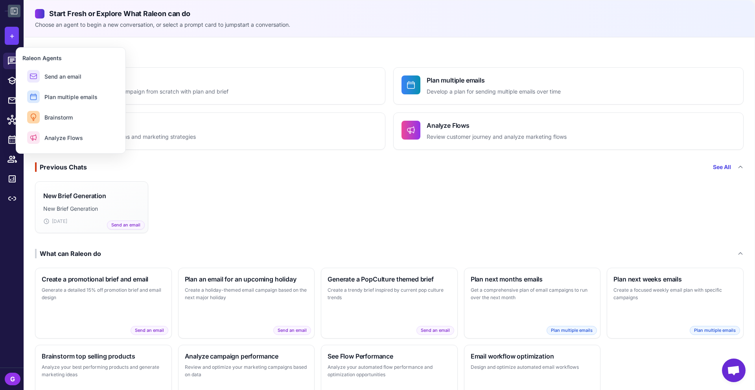 Image resolution: width=755 pixels, height=390 pixels. What do you see at coordinates (532, 303) in the screenshot?
I see `button: Plan next months emailsGet a comprehensive plan of email campaigns to run over the next monthPlan...` at bounding box center [532, 303].